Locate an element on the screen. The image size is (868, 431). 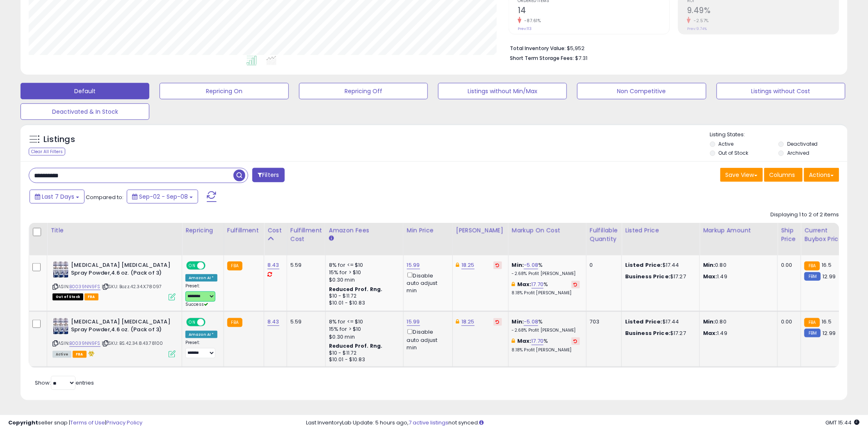
div: Clear All Filters is located at coordinates (47, 152).